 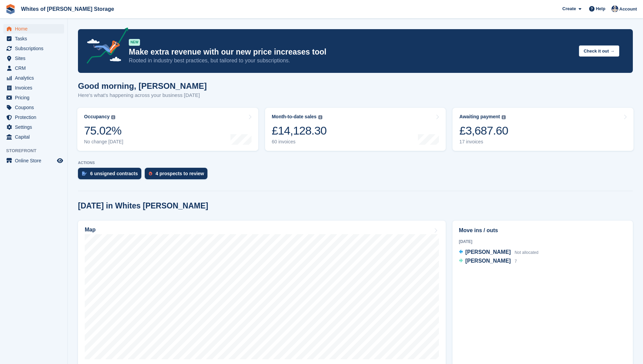 What do you see at coordinates (35, 127) in the screenshot?
I see `span: Settings` at bounding box center [35, 127].